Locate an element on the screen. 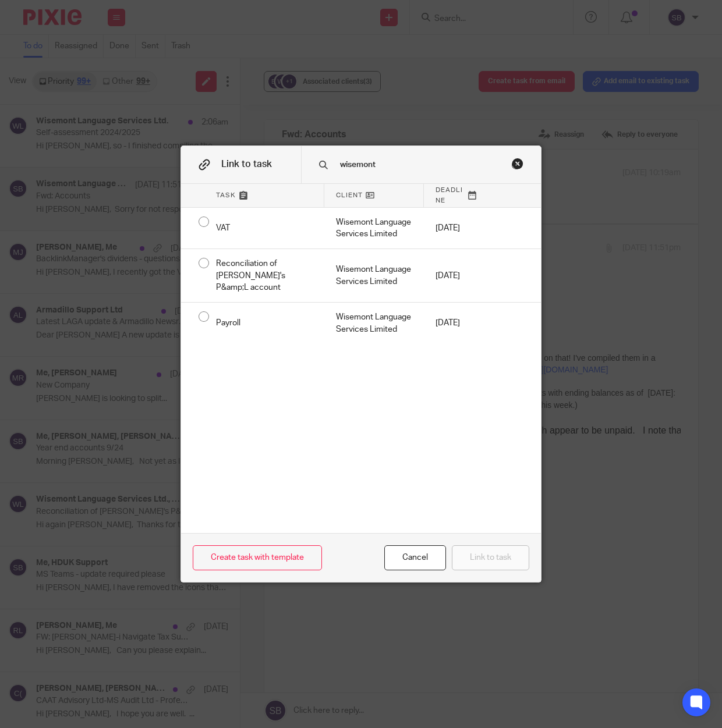 The width and height of the screenshot is (722, 728). button: Link to task is located at coordinates (490, 557).